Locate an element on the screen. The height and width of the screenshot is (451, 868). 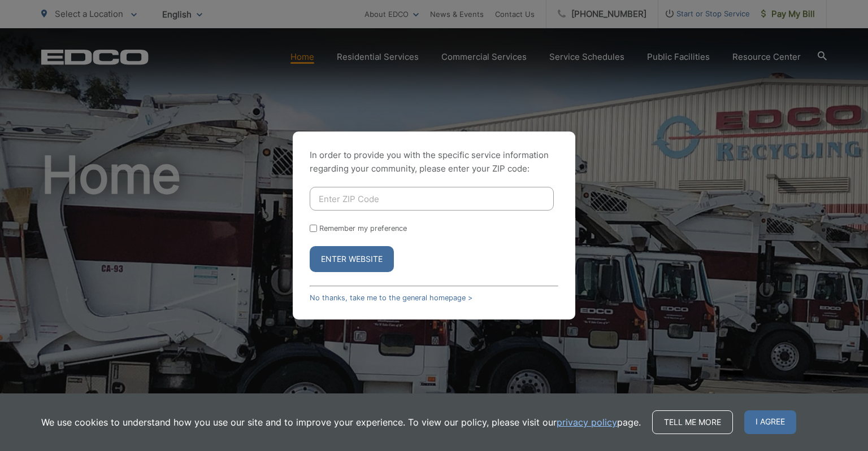
p: In order to provide you with the specific service information regarding your community, please en... is located at coordinates (434, 162).